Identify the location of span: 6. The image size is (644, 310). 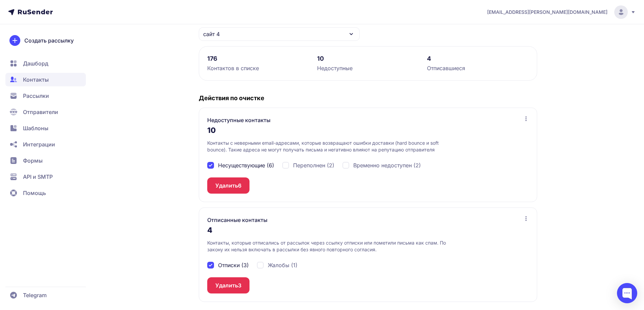
(239, 186).